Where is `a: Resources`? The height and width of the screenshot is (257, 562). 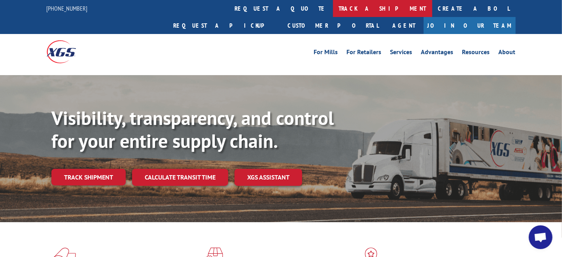 a: Resources is located at coordinates (477, 53).